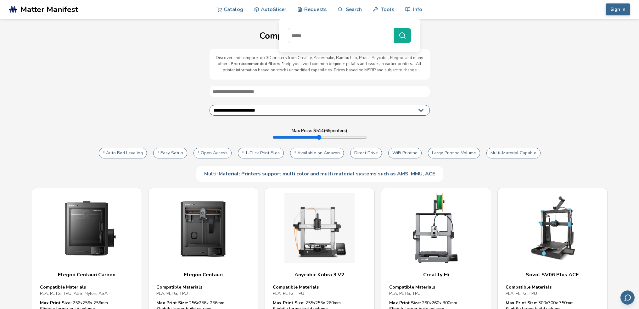  I want to click on h3: Anycubic Kobra 3 V2, so click(319, 275).